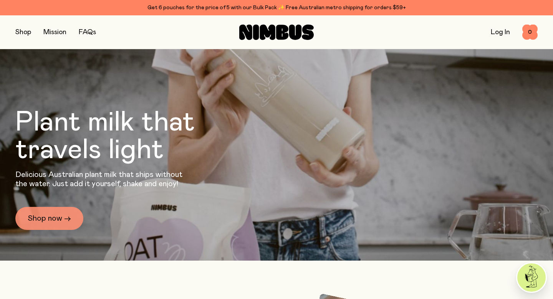 This screenshot has height=299, width=553. Describe the element at coordinates (87, 32) in the screenshot. I see `a: FAQs` at that location.